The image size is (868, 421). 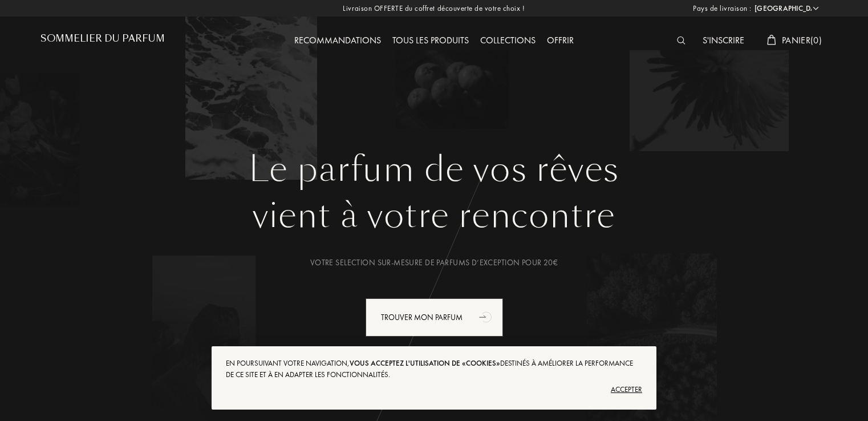 I want to click on div: S'inscrire, so click(x=723, y=41).